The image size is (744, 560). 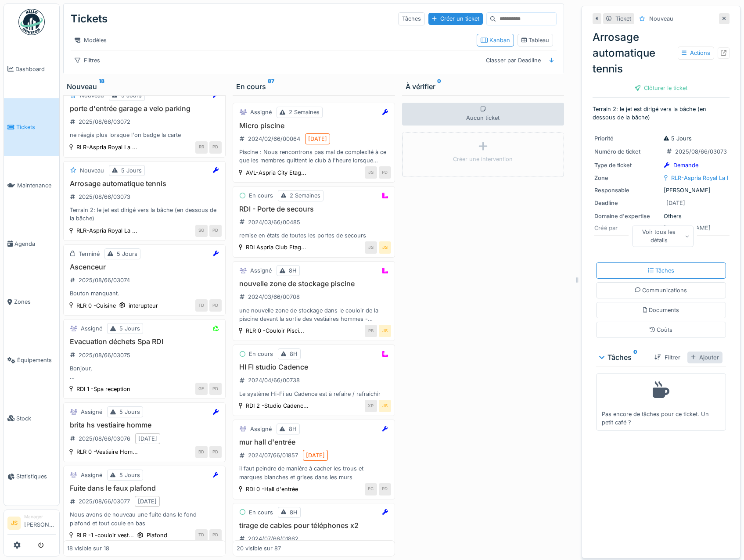 I want to click on a: Statistiques, so click(x=31, y=476).